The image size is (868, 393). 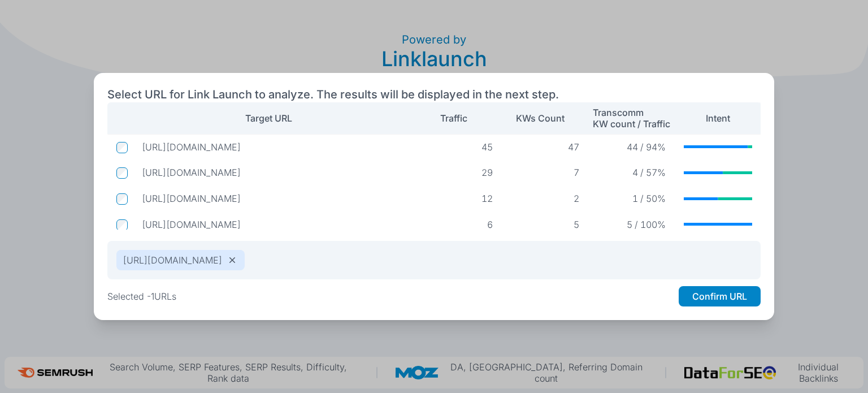 I want to click on p: 4 / 57%, so click(x=631, y=172).